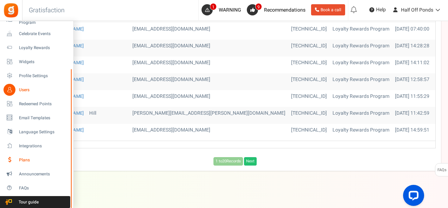 Image resolution: width=448 pixels, height=208 pixels. Describe the element at coordinates (285, 10) in the screenshot. I see `span: Recommendations` at that location.